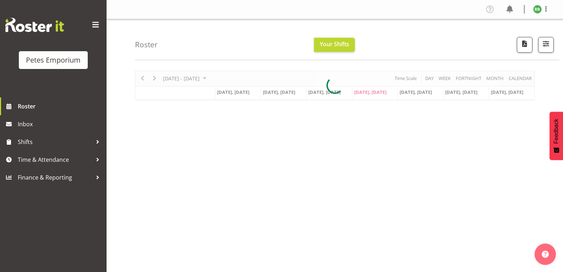 This screenshot has width=563, height=272. Describe the element at coordinates (60, 124) in the screenshot. I see `span: Inbox` at that location.